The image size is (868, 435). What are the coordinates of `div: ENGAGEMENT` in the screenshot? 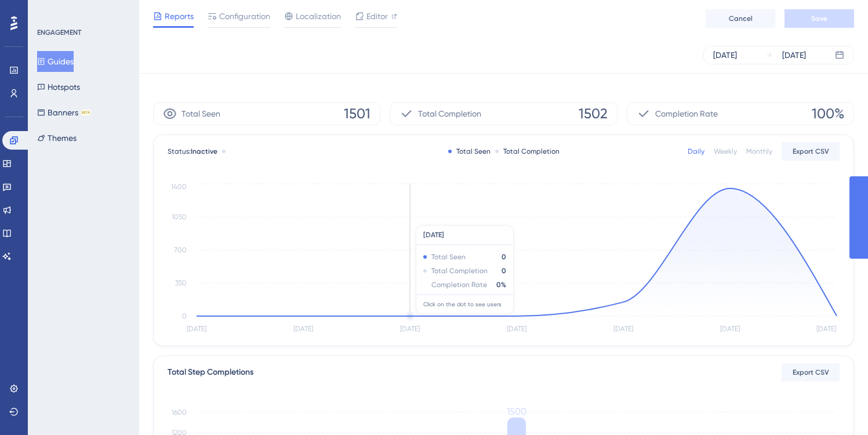 It's located at (59, 32).